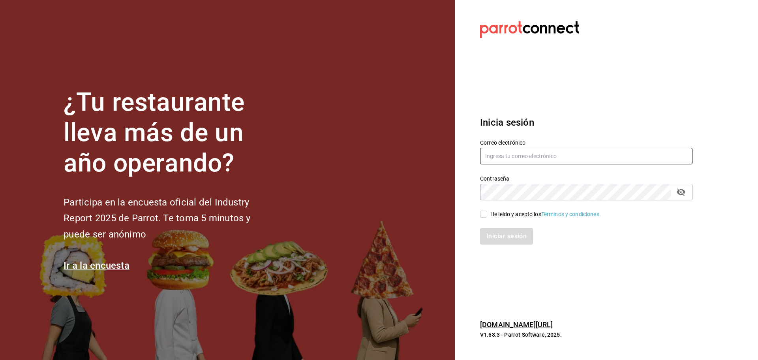  What do you see at coordinates (586, 156) in the screenshot?
I see `input: Ingresa tu correo electrónico` at bounding box center [586, 156].